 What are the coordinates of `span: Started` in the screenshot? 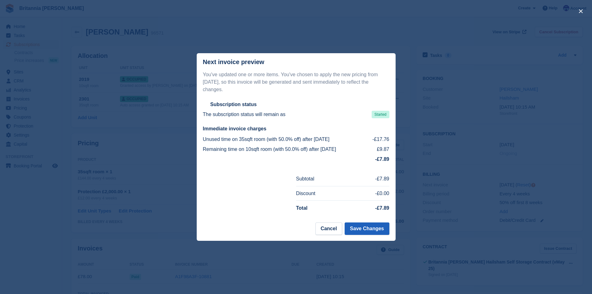 It's located at (381, 114).